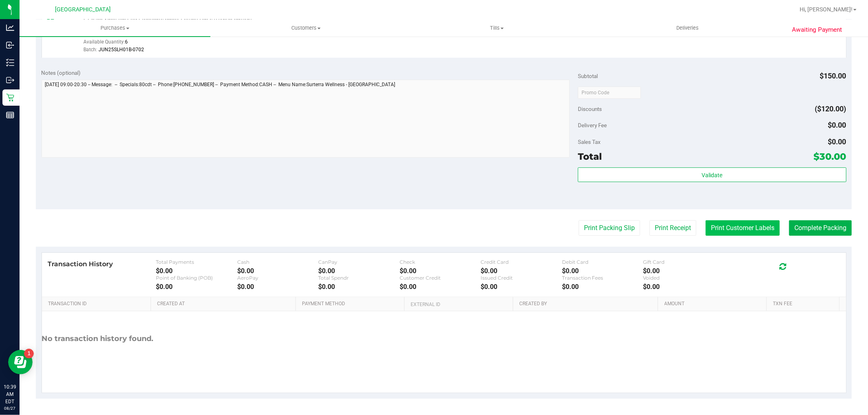 The width and height of the screenshot is (868, 415). Describe the element at coordinates (521, 277) in the screenshot. I see `div: Issued Credit` at that location.